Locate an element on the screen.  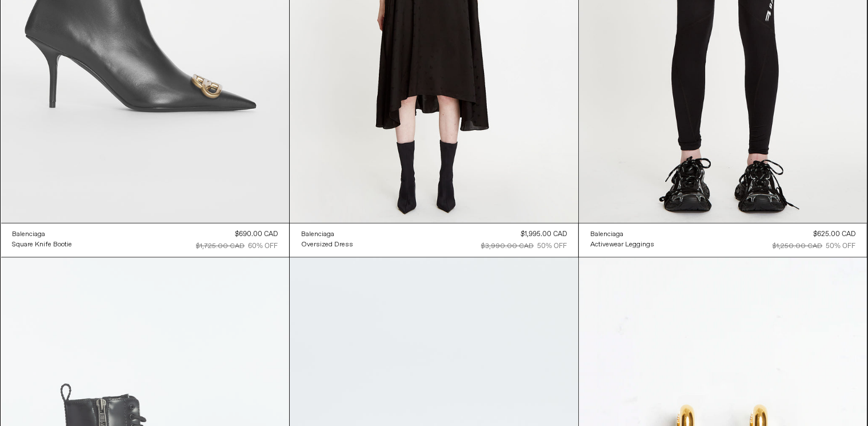
div: Activewear Leggings is located at coordinates (622, 245).